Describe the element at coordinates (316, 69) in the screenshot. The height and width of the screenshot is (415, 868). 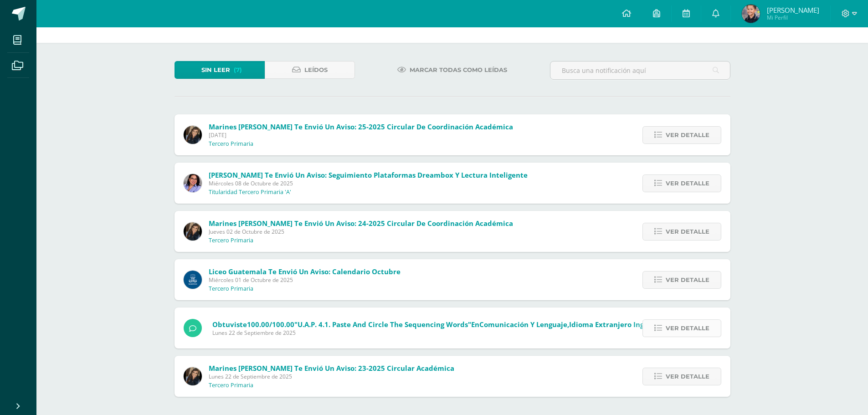
I see `span: Leídos` at that location.